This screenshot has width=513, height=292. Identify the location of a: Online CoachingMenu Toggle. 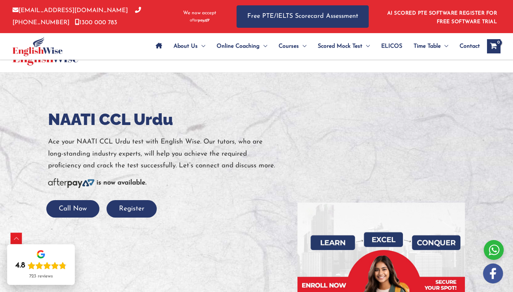
(242, 46).